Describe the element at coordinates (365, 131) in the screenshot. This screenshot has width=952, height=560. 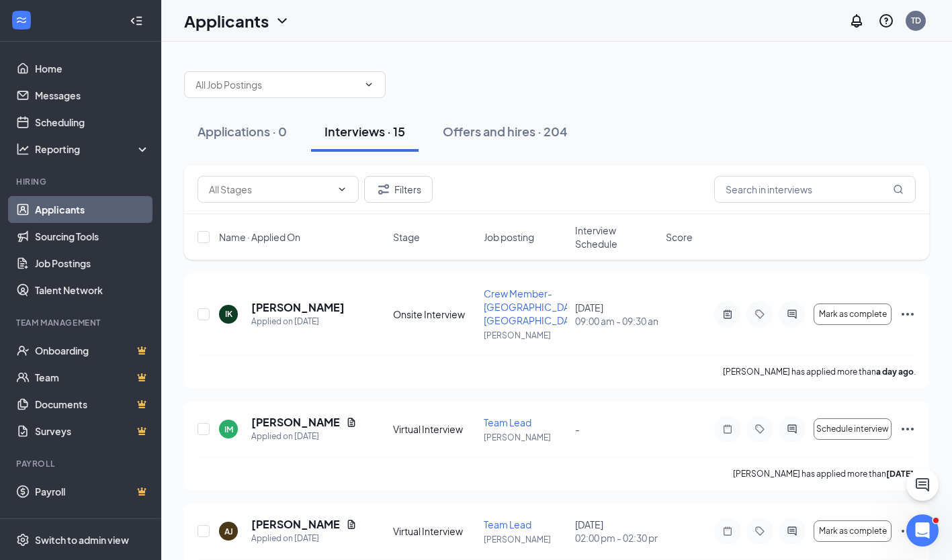
I see `div: Interviews · 15` at that location.